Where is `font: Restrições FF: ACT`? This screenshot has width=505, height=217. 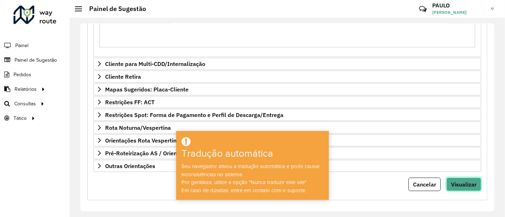
font: Restrições FF: ACT is located at coordinates (130, 102).